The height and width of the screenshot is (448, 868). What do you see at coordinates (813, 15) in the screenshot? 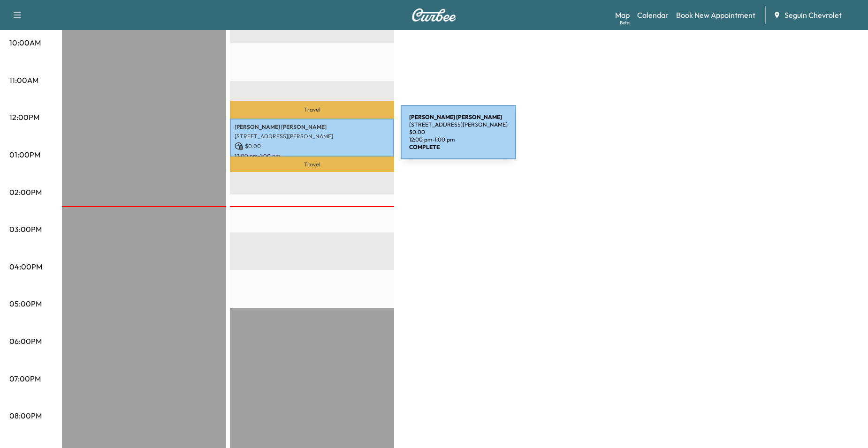
I see `span: Seguin Chevrolet` at bounding box center [813, 15].